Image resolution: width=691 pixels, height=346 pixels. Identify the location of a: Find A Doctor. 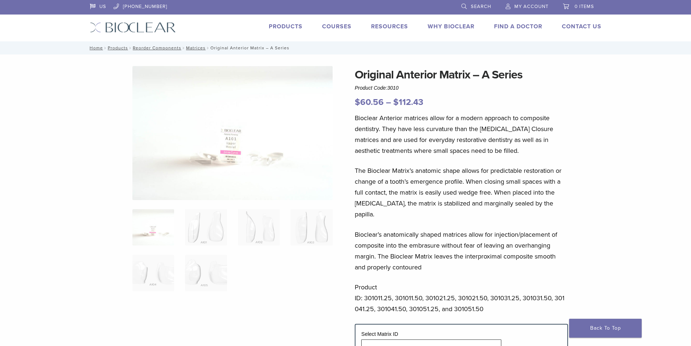
(518, 26).